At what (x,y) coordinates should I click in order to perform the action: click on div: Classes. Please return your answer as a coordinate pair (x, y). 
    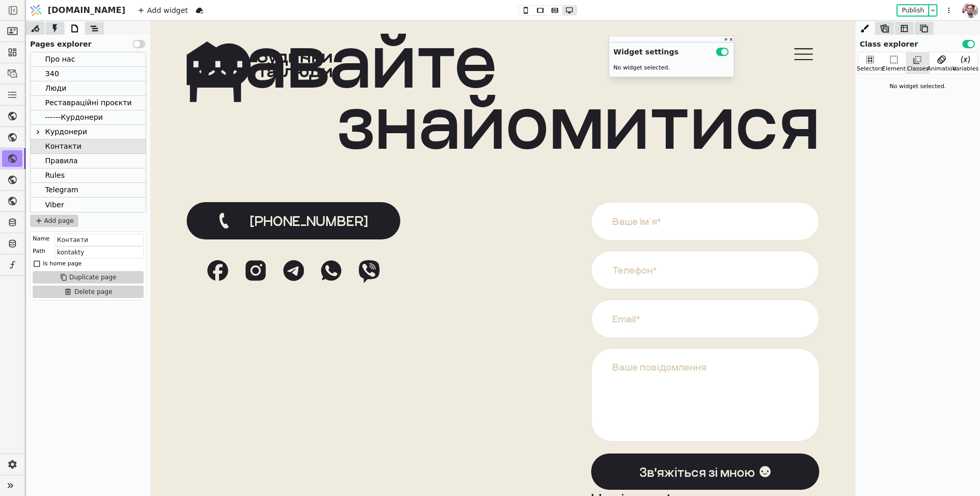
    Looking at the image, I should click on (917, 69).